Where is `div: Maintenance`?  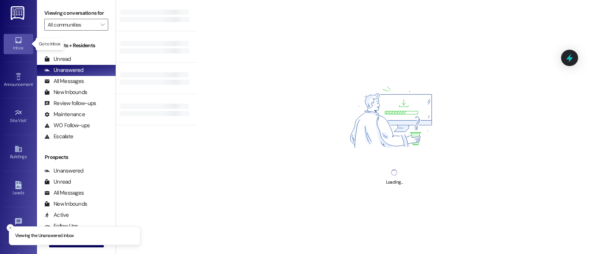
div: Maintenance is located at coordinates (65, 114).